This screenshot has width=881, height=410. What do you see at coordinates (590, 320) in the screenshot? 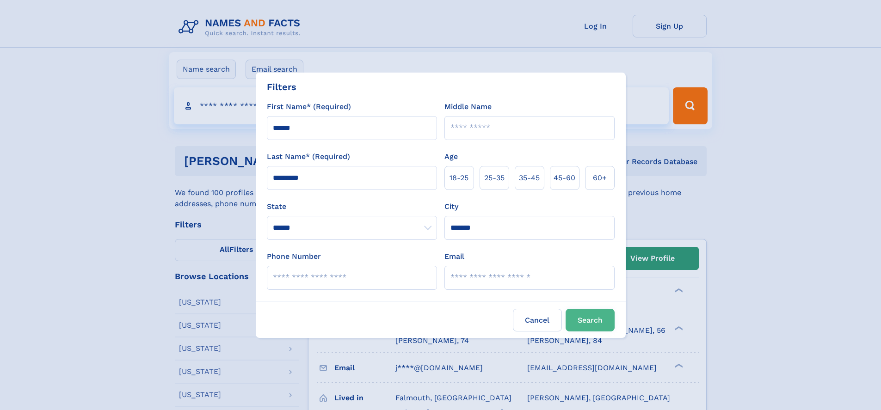
I see `button: Search` at bounding box center [590, 320].